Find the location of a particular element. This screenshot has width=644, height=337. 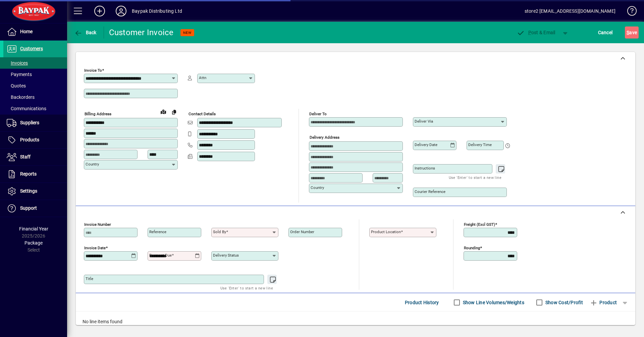

a: Products is located at coordinates (35, 140).